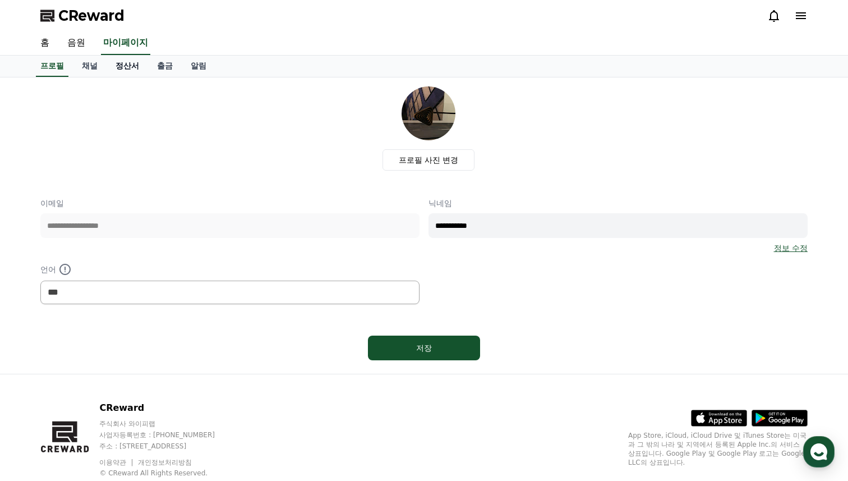  I want to click on p: 언어, so click(230, 269).